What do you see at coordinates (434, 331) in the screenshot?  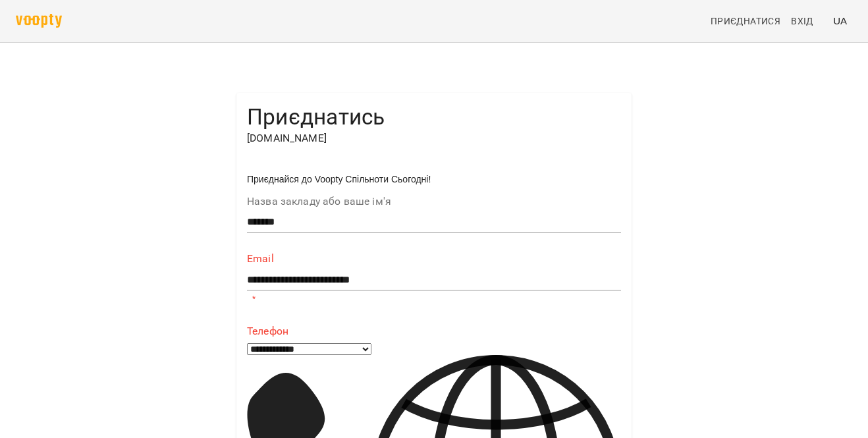 I see `label: Телефон` at bounding box center [434, 331].